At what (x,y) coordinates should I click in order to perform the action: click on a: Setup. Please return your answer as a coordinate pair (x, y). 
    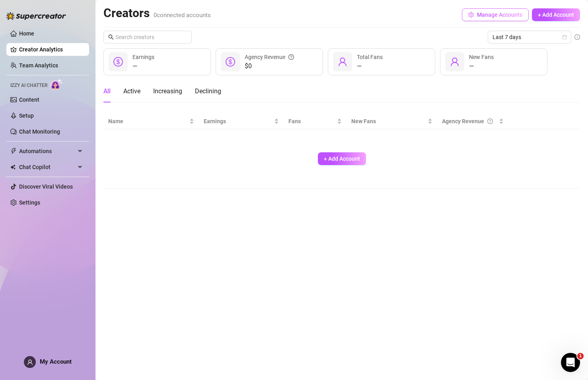
    Looking at the image, I should click on (26, 116).